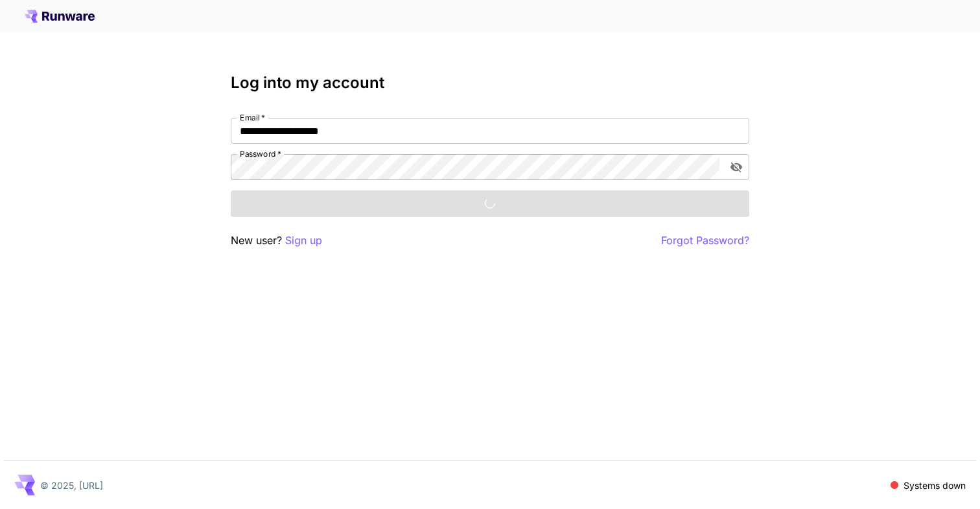 This screenshot has width=980, height=509. I want to click on label: Password, so click(260, 154).